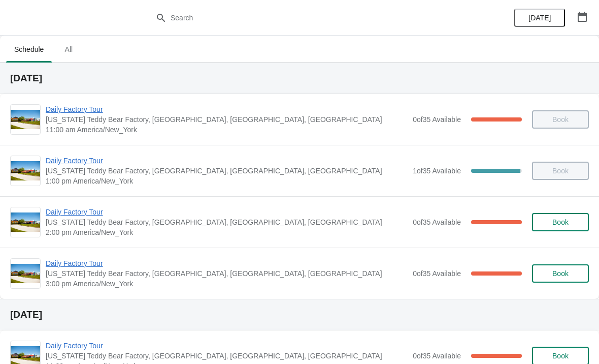 The image size is (599, 364). I want to click on img: Daily Factory Tour | Vermont Teddy Bear Factory, Shelburne Road, Shelburne, VT, USA | 2:00 pm Ame..., so click(25, 222).